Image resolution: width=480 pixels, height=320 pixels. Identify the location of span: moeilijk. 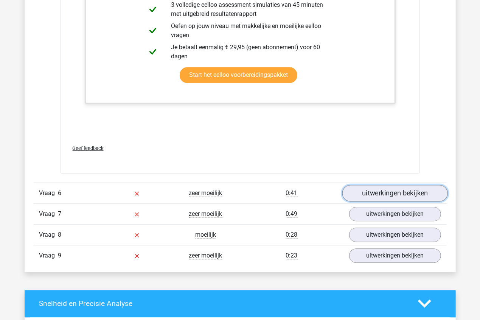
(205, 235).